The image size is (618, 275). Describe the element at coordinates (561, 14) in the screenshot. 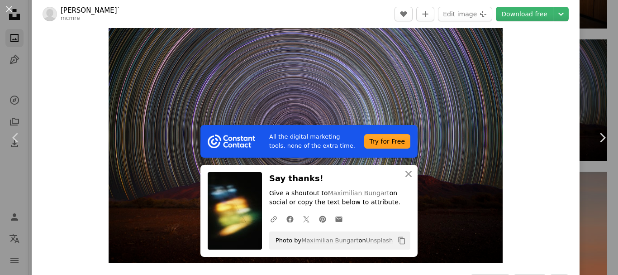

I see `button: Choose download size` at that location.